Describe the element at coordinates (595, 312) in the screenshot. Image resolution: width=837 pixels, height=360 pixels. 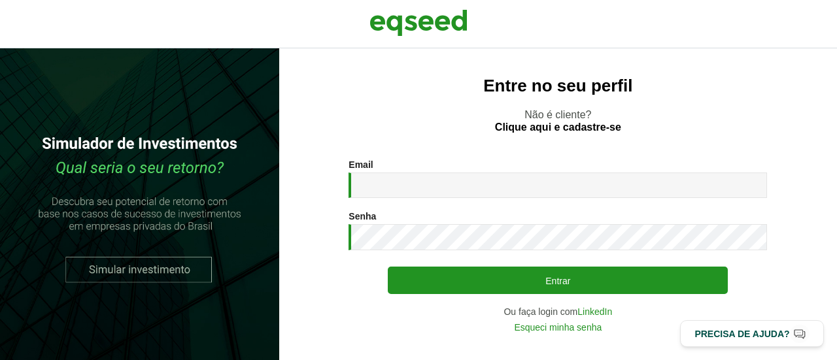
I see `a: LinkedIn` at that location.